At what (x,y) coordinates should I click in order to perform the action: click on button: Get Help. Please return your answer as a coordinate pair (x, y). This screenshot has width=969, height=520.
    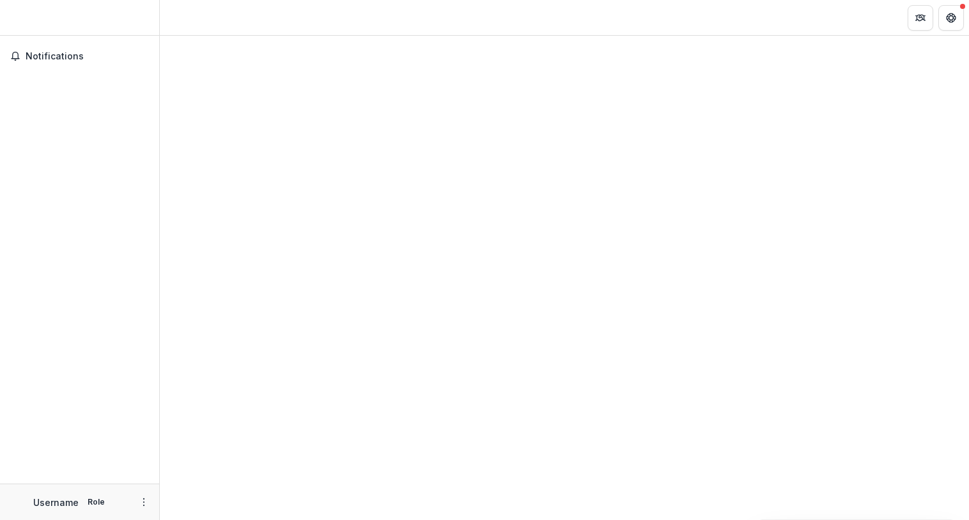
    Looking at the image, I should click on (951, 18).